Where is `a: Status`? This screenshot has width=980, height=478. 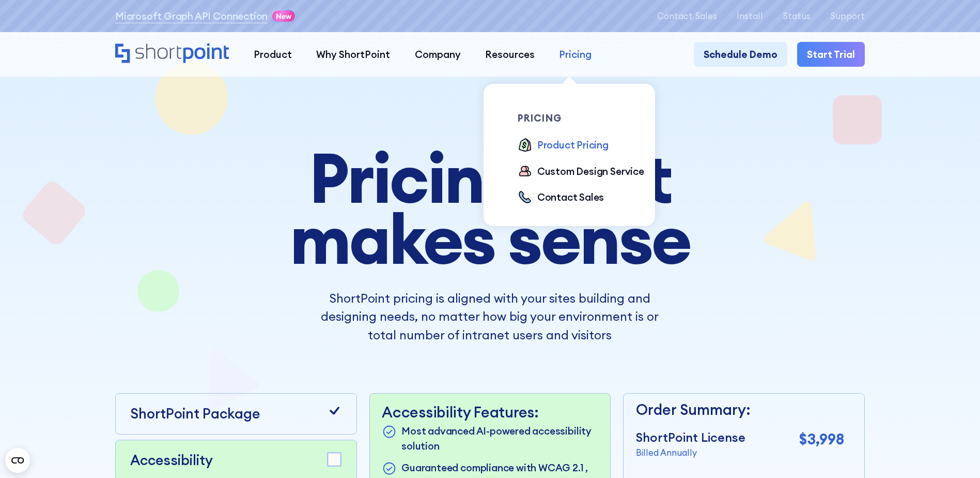 a: Status is located at coordinates (797, 16).